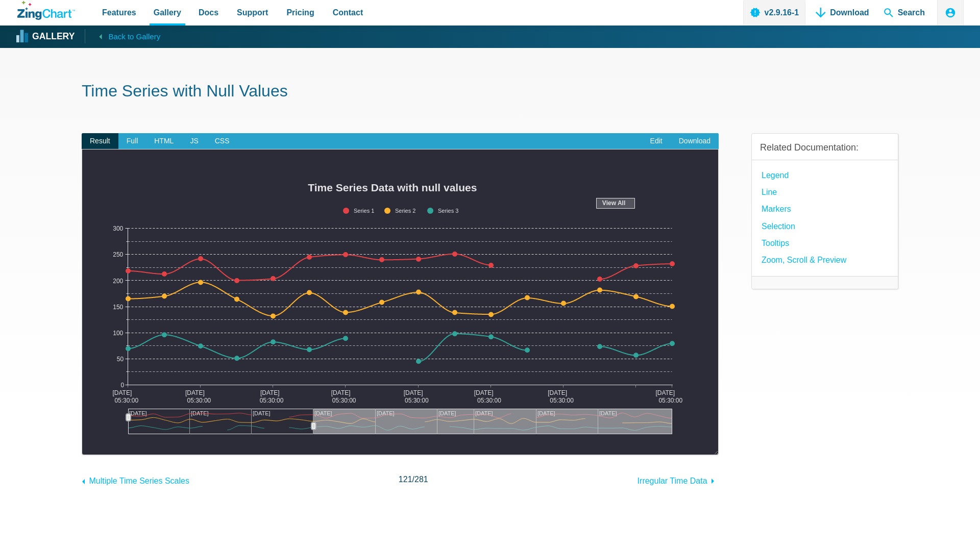 The height and width of the screenshot is (551, 980). I want to click on a: Multiple Time Series Scales, so click(135, 479).